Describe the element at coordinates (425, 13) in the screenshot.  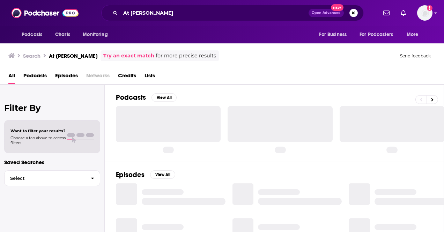
I see `img: User Profile` at that location.